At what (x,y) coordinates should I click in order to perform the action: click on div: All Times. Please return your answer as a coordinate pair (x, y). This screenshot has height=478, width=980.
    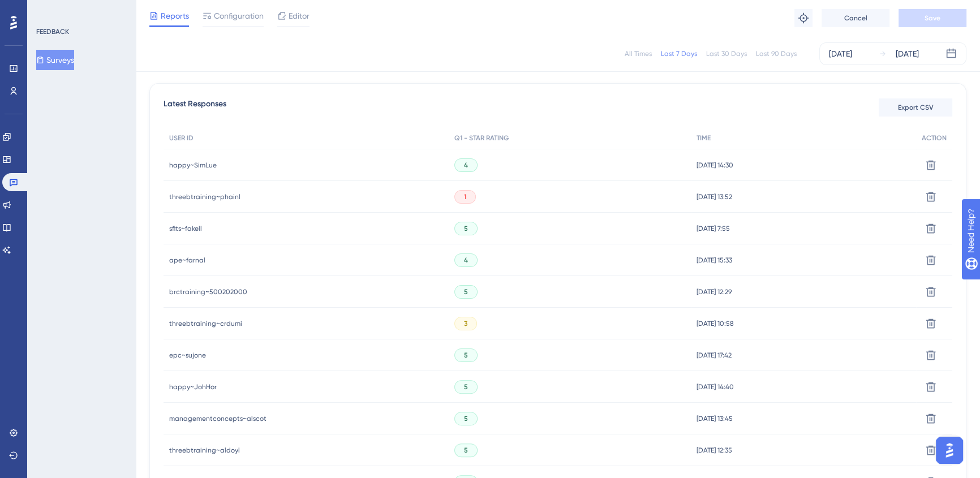
    Looking at the image, I should click on (638, 53).